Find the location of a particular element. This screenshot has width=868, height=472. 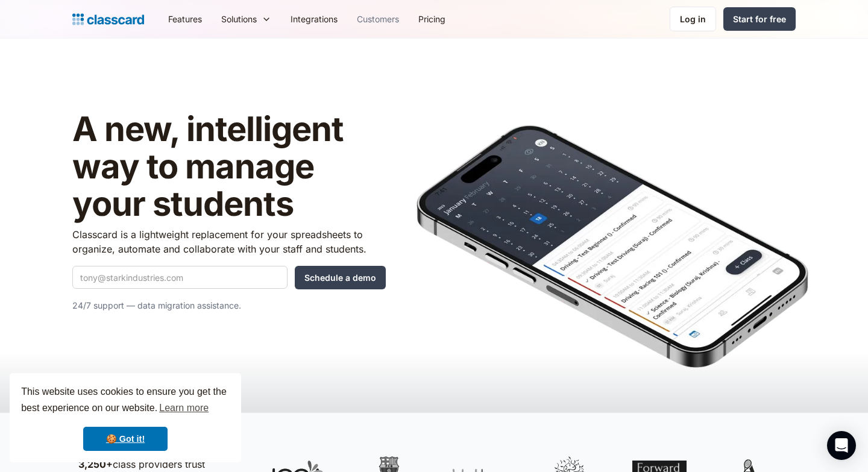

a: Integrations is located at coordinates (314, 19).